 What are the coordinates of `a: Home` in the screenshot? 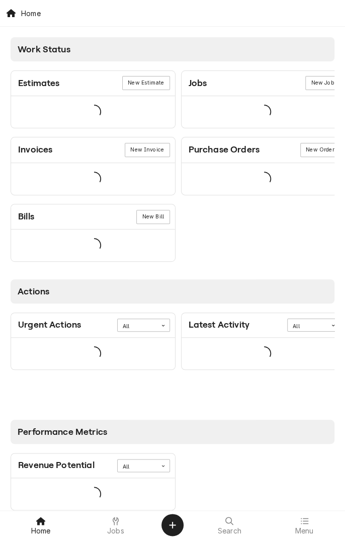 It's located at (41, 525).